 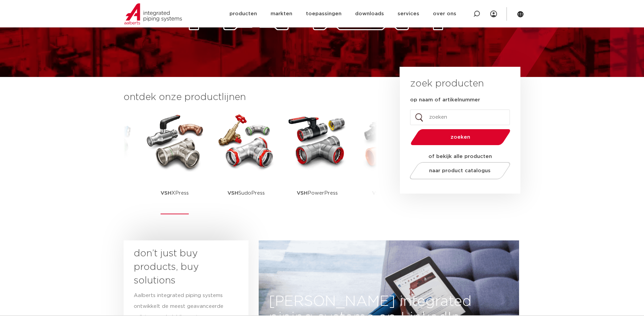 I want to click on span: zoeken, so click(x=461, y=137).